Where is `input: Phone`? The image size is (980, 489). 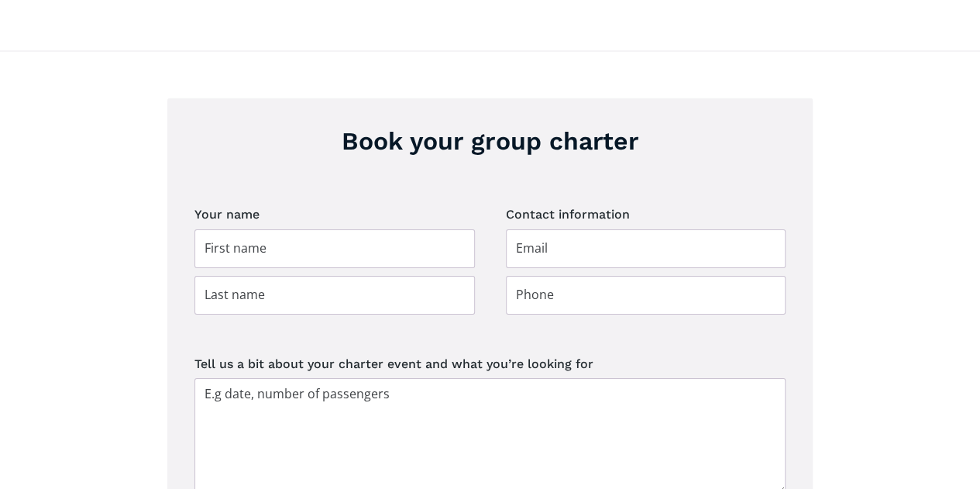 input: Phone is located at coordinates (646, 295).